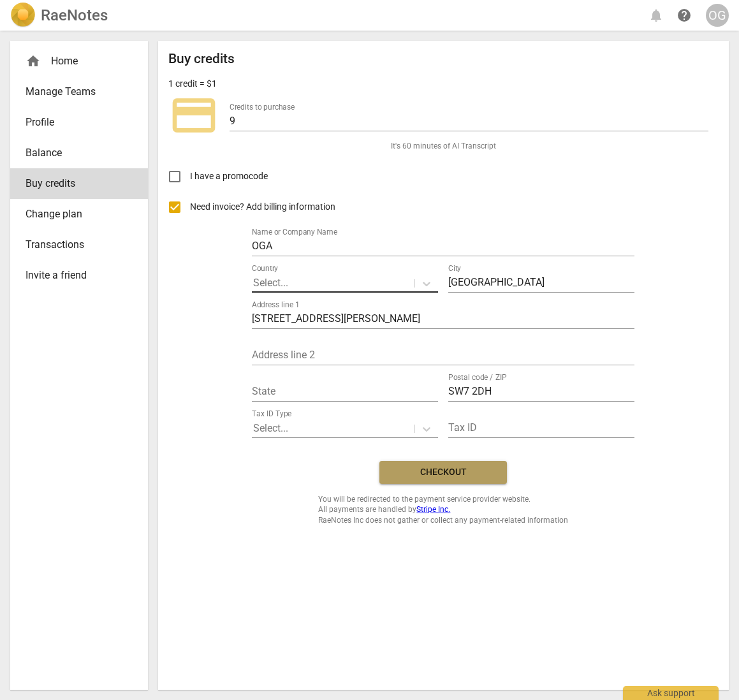 The image size is (739, 700). What do you see at coordinates (79, 184) in the screenshot?
I see `a: Buy credits` at bounding box center [79, 184].